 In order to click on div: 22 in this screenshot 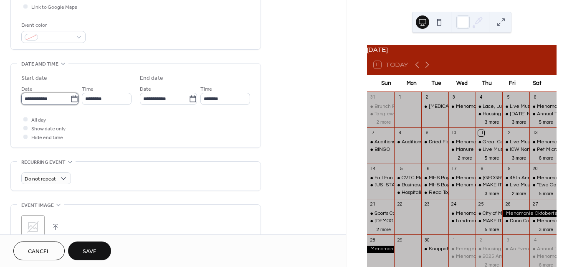, I will do `click(399, 204)`.